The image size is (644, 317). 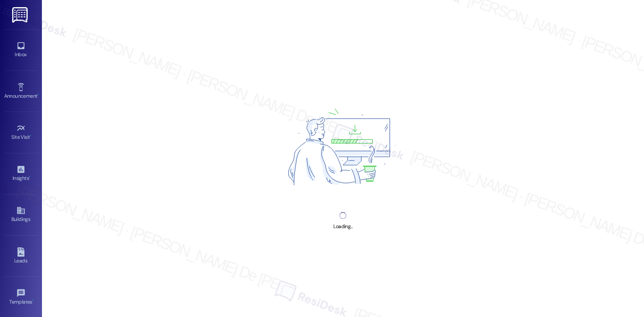 I want to click on a: Buildings, so click(x=21, y=214).